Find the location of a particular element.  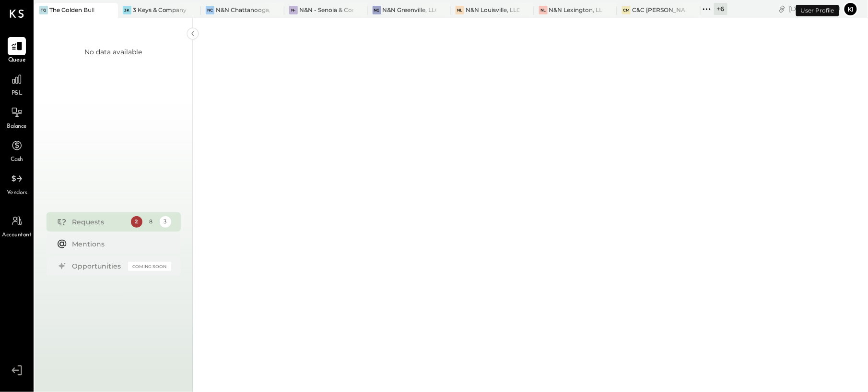

div: The Golden Bull is located at coordinates (72, 10).